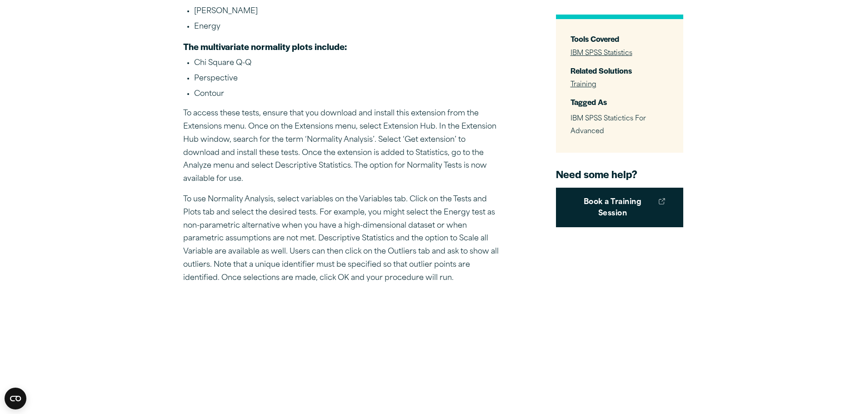 This screenshot has width=866, height=414. What do you see at coordinates (348, 79) in the screenshot?
I see `li: Perspective` at bounding box center [348, 79].